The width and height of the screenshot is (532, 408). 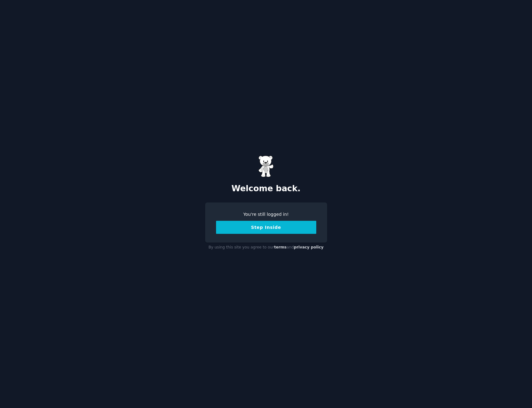 What do you see at coordinates (266, 227) in the screenshot?
I see `button: Step Inside` at bounding box center [266, 227].